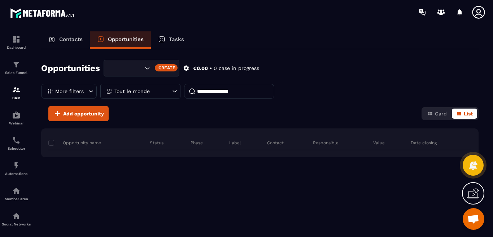 The width and height of the screenshot is (493, 237). Describe the element at coordinates (126, 39) in the screenshot. I see `p: Opportunities` at that location.